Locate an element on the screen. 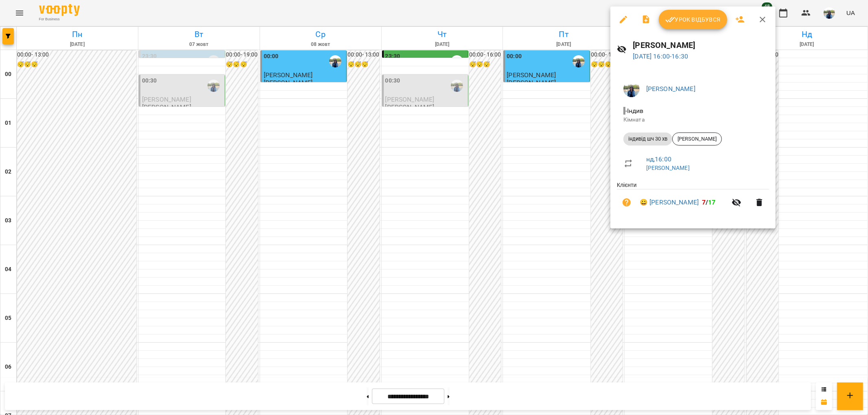 Image resolution: width=868 pixels, height=415 pixels. img: 79bf113477beb734b35379532aeced2e.jpg is located at coordinates (631, 89).